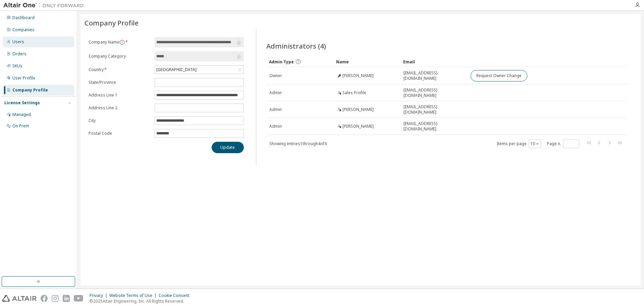 The height and width of the screenshot is (308, 644). I want to click on span: Admin Type, so click(281, 62).